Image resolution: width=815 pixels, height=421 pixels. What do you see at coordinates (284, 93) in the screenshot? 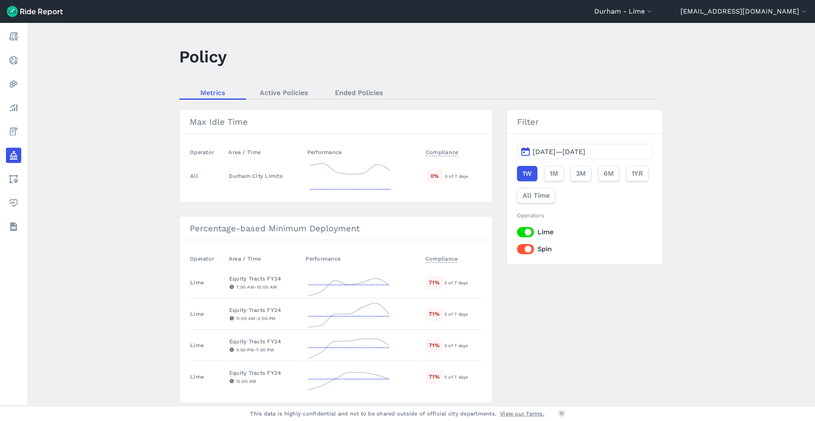
I see `a: Active Policies` at bounding box center [284, 93].